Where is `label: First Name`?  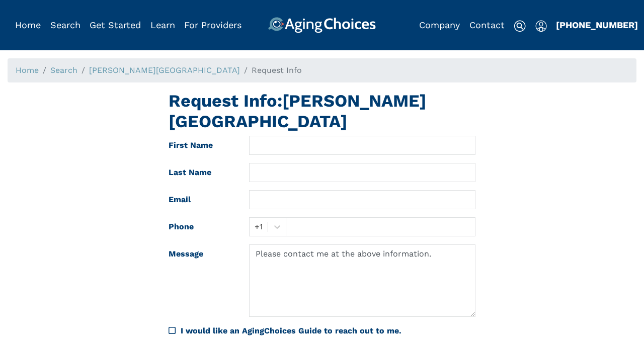 label: First Name is located at coordinates (201, 145).